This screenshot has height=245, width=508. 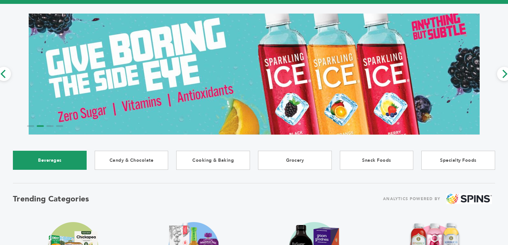 I want to click on li: Page dot 3, so click(x=50, y=126).